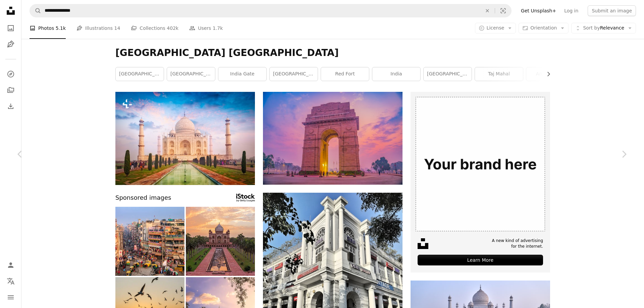 This screenshot has width=644, height=308. What do you see at coordinates (206, 28) in the screenshot?
I see `a: Users 1.7k` at bounding box center [206, 28].